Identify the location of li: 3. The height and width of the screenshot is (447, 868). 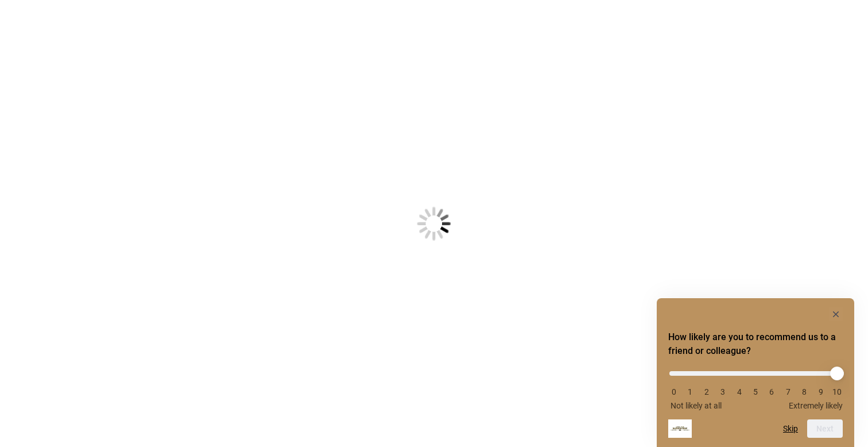
(723, 392).